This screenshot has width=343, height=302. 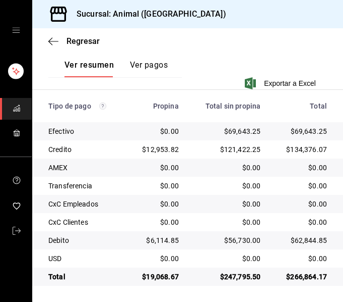 I want to click on div: Propina, so click(x=157, y=106).